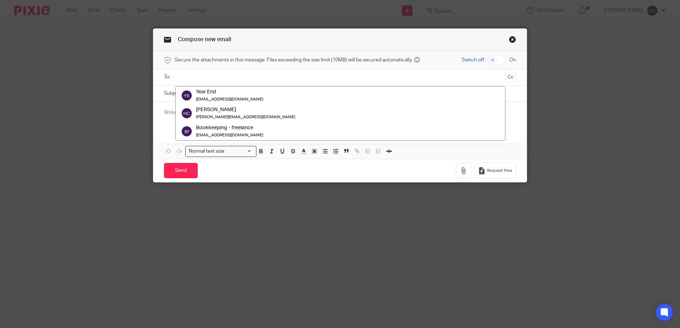 The height and width of the screenshot is (328, 680). I want to click on label: To:, so click(168, 77).